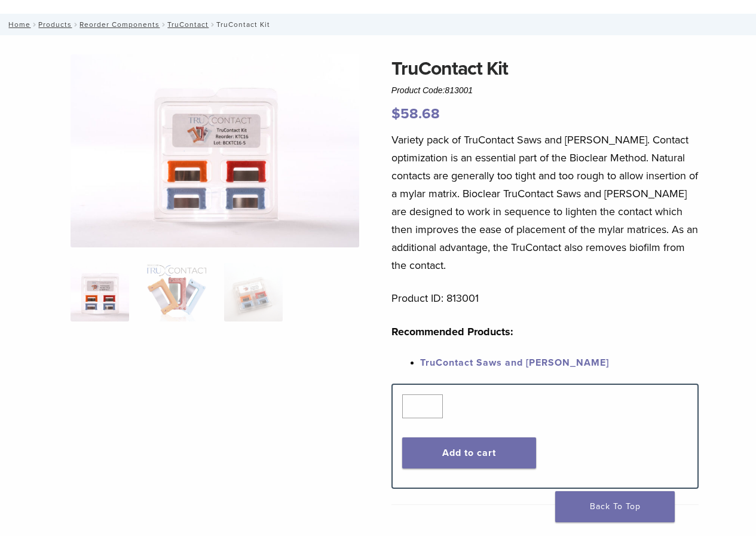  What do you see at coordinates (188, 24) in the screenshot?
I see `a: TruContact` at bounding box center [188, 24].